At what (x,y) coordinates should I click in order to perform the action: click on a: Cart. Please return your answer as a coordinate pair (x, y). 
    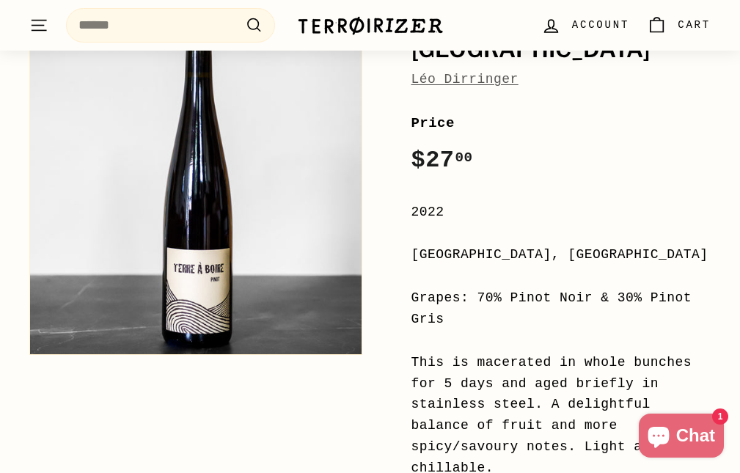
    Looking at the image, I should click on (678, 25).